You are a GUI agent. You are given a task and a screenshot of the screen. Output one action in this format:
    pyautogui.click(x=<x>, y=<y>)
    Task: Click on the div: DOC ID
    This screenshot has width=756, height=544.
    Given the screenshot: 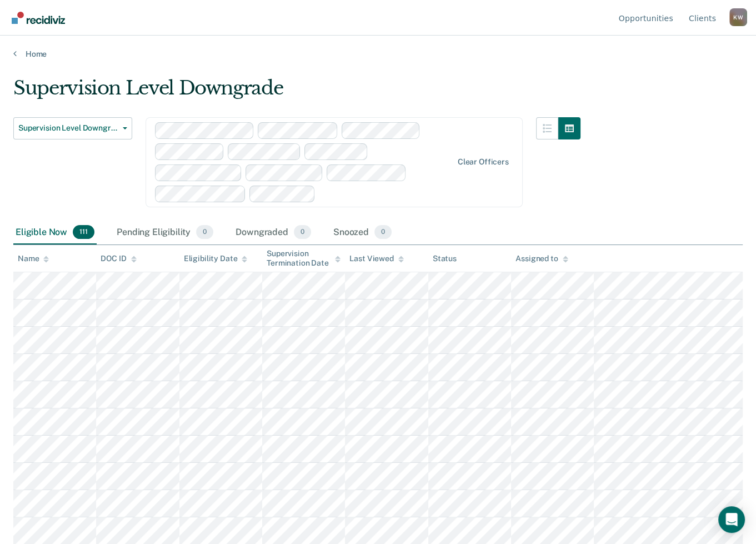 What is the action you would take?
    pyautogui.click(x=118, y=258)
    